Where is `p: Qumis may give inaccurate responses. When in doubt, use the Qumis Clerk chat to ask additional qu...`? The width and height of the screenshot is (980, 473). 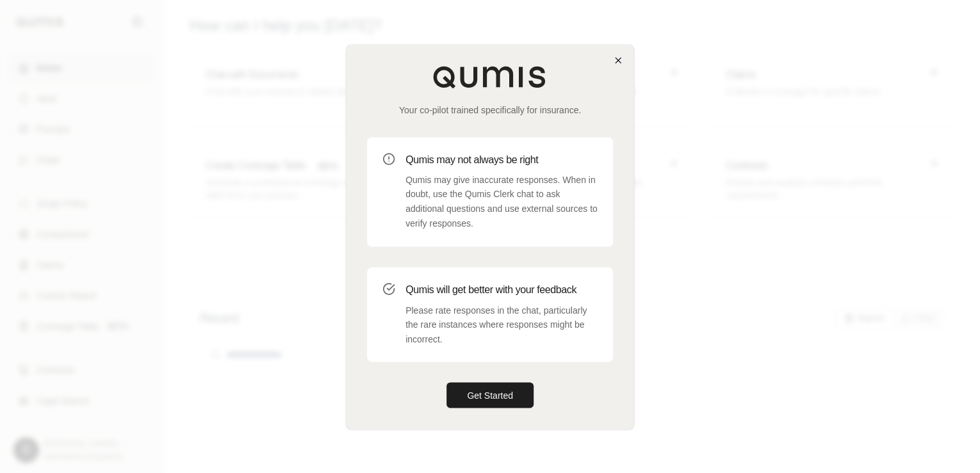
p: Qumis may give inaccurate responses. When in doubt, use the Qumis Clerk chat to ask additional qu... is located at coordinates (501, 202).